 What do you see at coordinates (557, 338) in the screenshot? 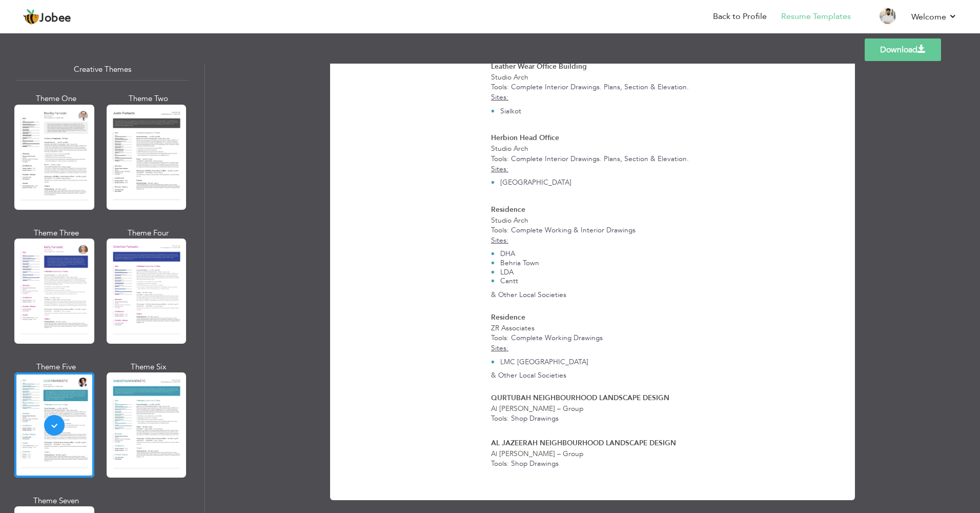
I see `span: Complete Working Drawings` at bounding box center [557, 338].